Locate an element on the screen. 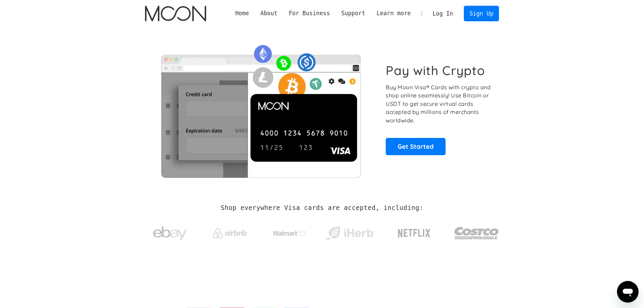  a: Home is located at coordinates (242, 13).